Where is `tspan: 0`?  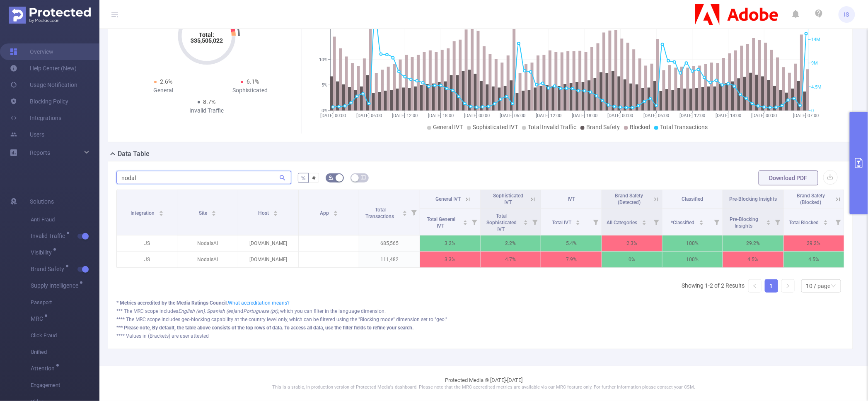 tspan: 0 is located at coordinates (813, 111).